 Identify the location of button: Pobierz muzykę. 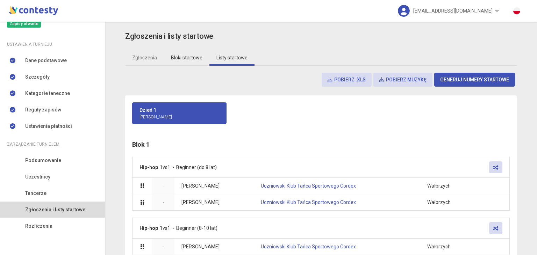
(403, 80).